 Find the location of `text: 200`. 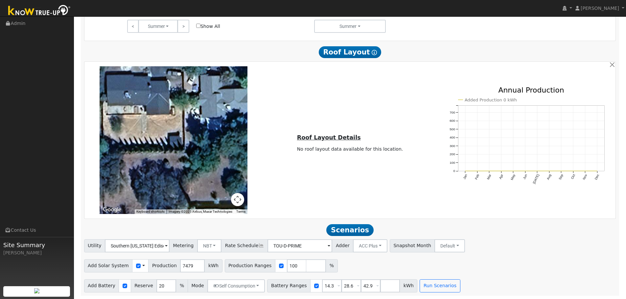

text: 200 is located at coordinates (452, 154).